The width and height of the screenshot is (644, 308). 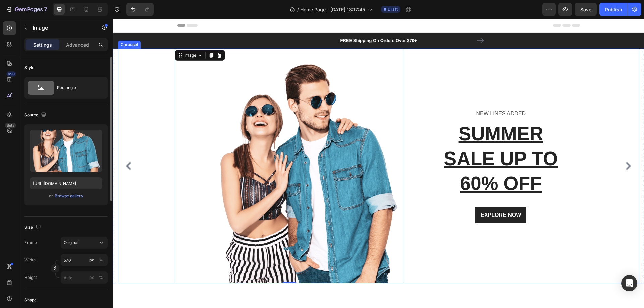 I want to click on label: Frame, so click(x=30, y=243).